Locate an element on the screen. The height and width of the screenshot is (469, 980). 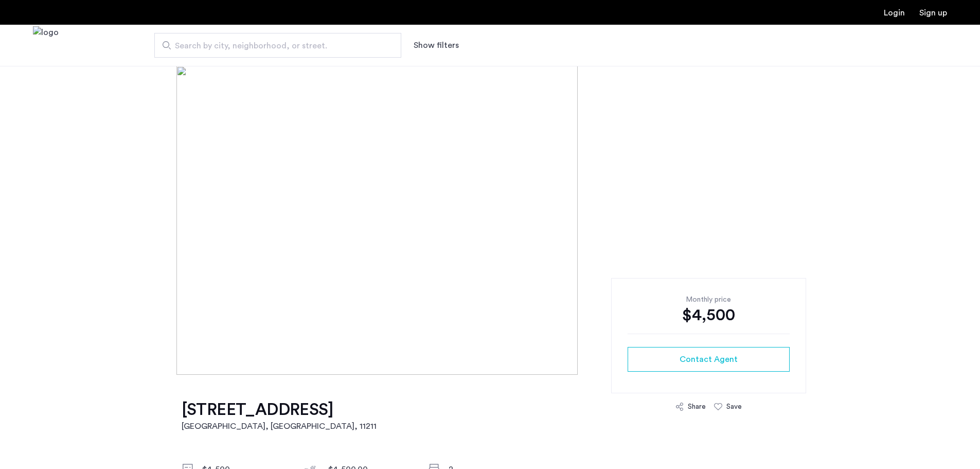
img: [object%20Object] is located at coordinates (490, 221).